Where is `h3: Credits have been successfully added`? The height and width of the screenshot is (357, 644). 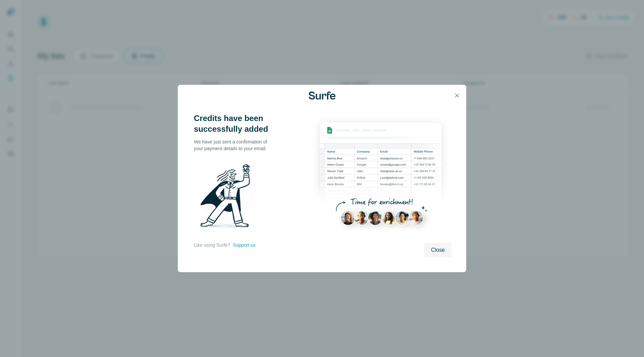
h3: Credits have been successfully added is located at coordinates (234, 124).